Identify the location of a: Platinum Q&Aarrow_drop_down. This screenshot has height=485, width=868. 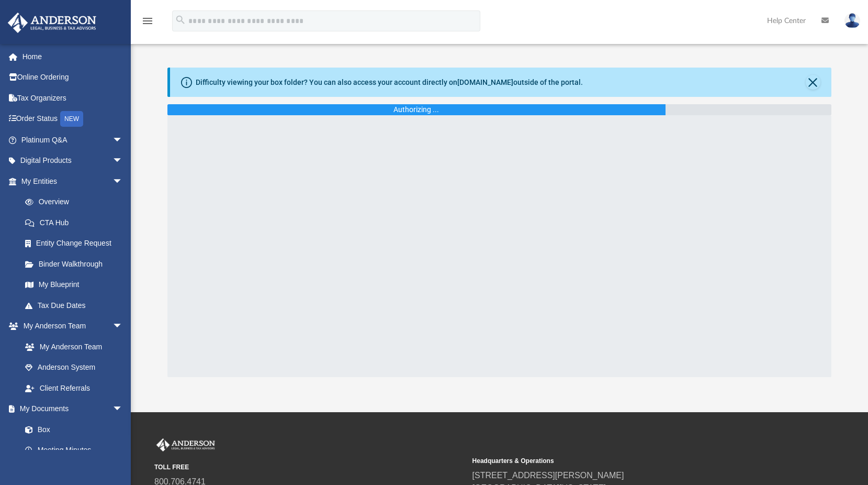
(73, 140).